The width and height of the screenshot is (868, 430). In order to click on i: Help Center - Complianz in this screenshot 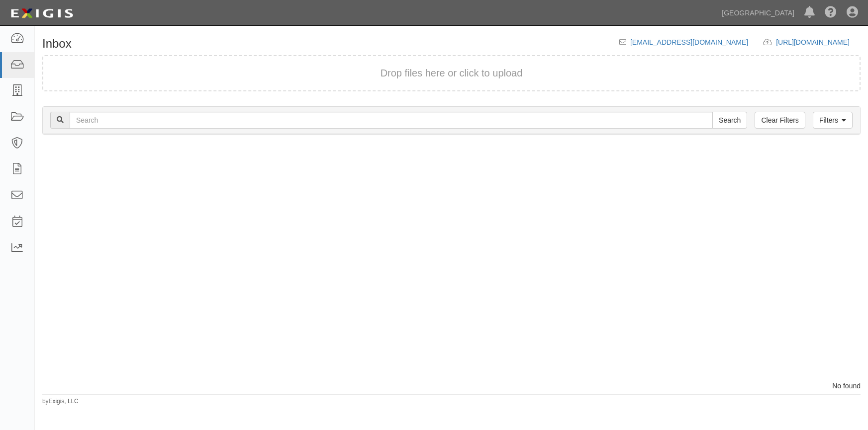, I will do `click(831, 13)`.